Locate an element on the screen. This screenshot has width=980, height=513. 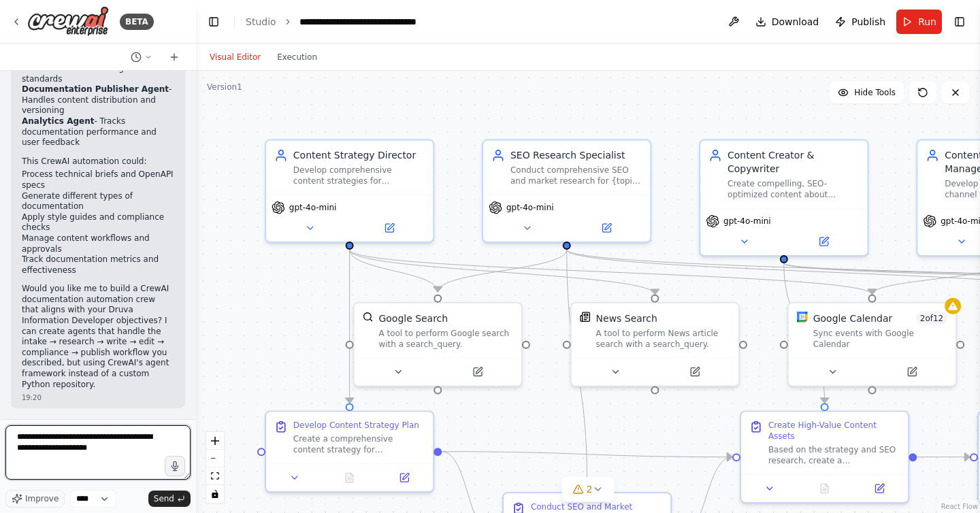
button: Download is located at coordinates (787, 22).